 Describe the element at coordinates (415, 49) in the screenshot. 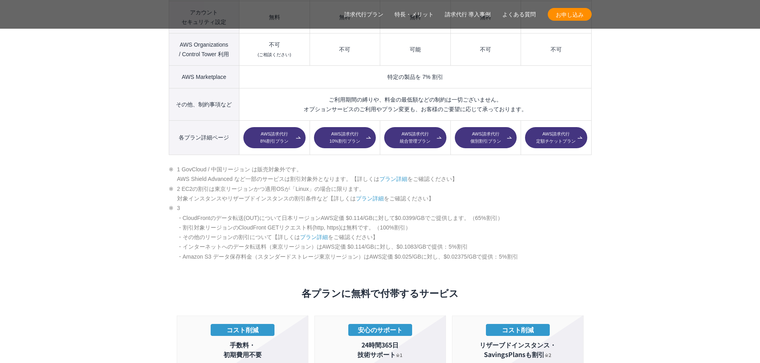

I see `td: 可能` at that location.